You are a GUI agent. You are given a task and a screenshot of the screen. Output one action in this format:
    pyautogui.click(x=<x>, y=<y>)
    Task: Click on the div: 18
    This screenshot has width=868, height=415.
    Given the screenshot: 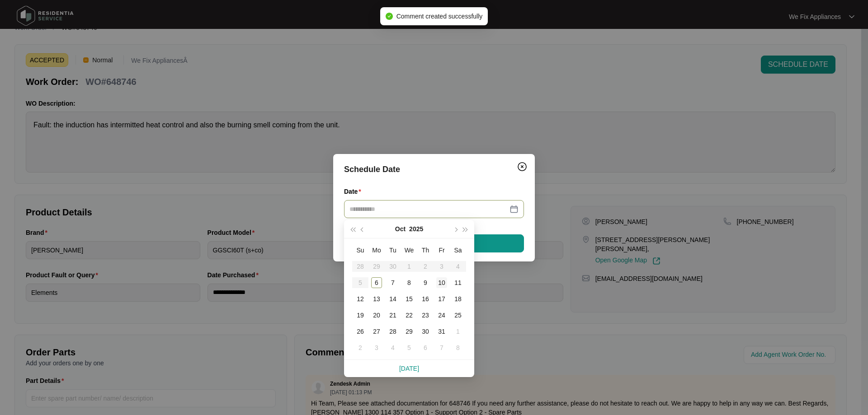 What is the action you would take?
    pyautogui.click(x=458, y=299)
    